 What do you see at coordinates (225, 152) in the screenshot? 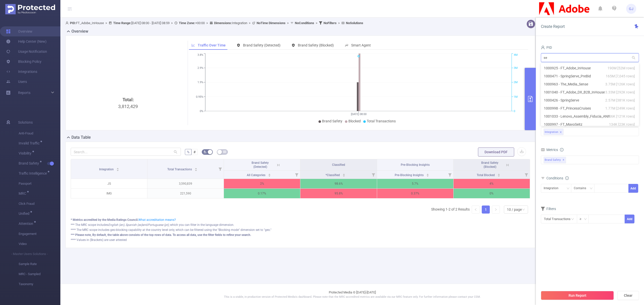
I see `i: icon: table` at bounding box center [225, 152].